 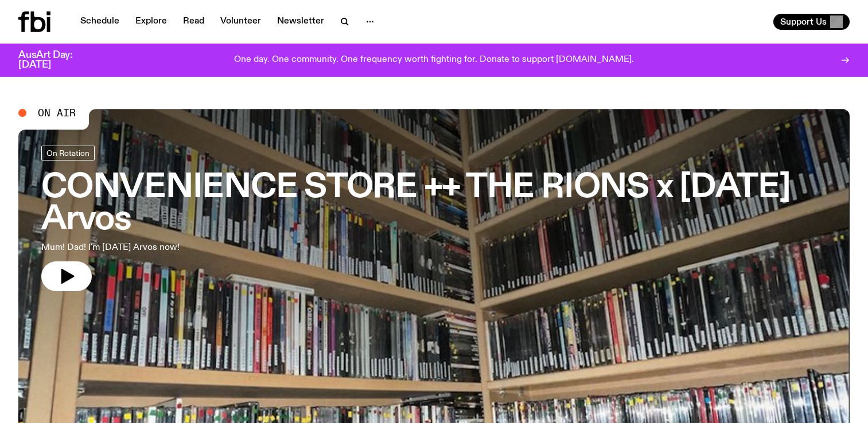 I want to click on button: Support Us, so click(x=811, y=22).